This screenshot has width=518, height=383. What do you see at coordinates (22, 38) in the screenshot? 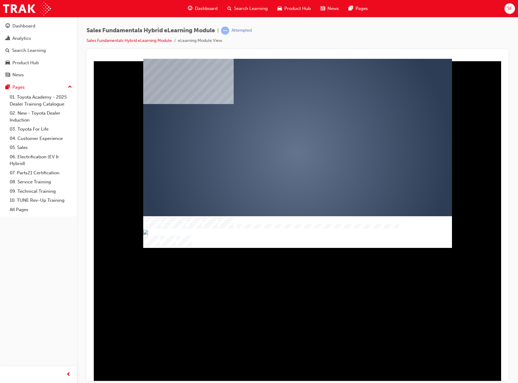
I see `div: Analytics` at bounding box center [22, 38].